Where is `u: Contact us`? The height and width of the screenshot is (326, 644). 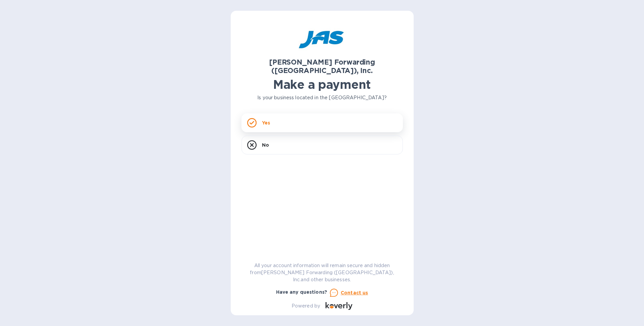 u: Contact us is located at coordinates (354, 293).